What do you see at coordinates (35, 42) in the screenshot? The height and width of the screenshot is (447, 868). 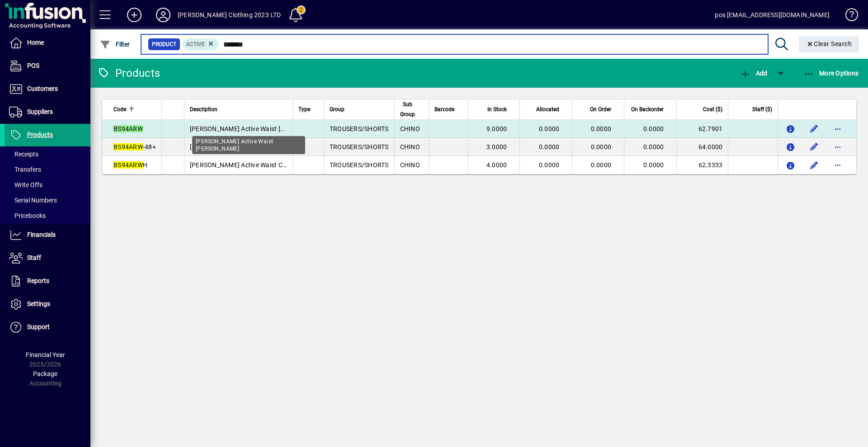 I see `span: Home` at bounding box center [35, 42].